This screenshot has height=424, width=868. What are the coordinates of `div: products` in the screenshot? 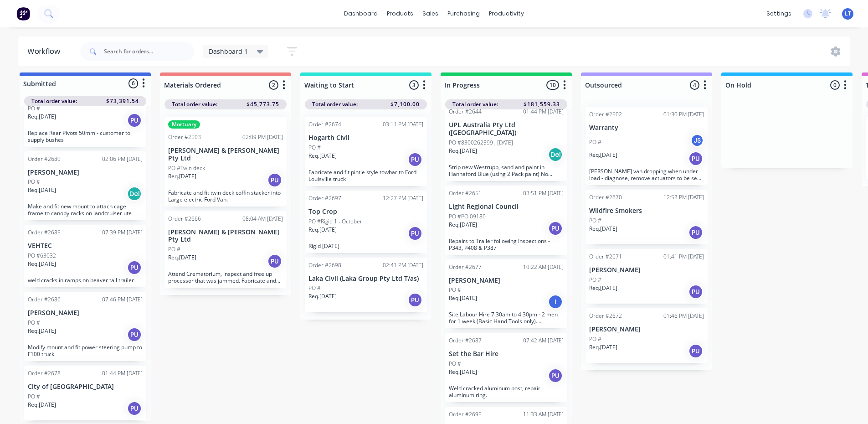 It's located at (400, 14).